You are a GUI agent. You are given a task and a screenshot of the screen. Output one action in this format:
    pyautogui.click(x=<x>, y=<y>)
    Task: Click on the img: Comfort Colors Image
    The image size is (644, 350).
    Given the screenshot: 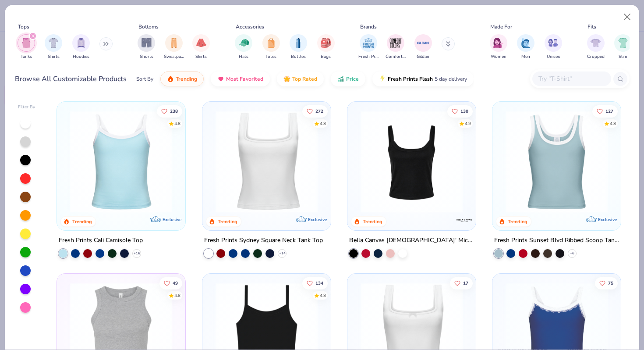 What is the action you would take?
    pyautogui.click(x=396, y=43)
    